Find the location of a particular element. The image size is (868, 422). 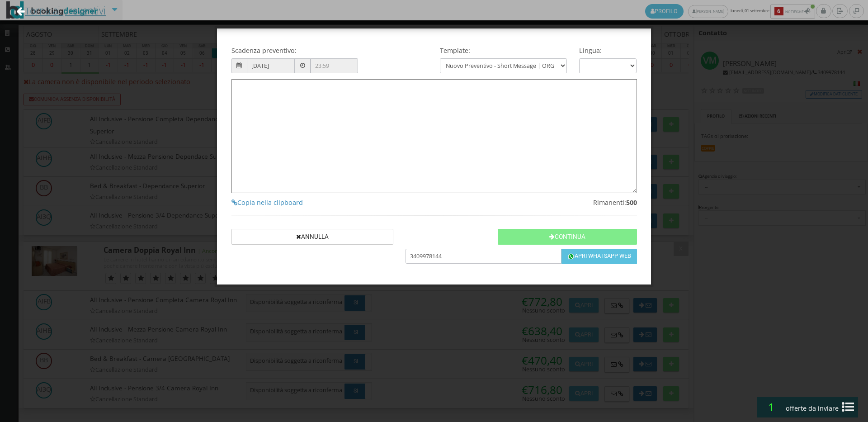

h4: Template: is located at coordinates (503, 50).